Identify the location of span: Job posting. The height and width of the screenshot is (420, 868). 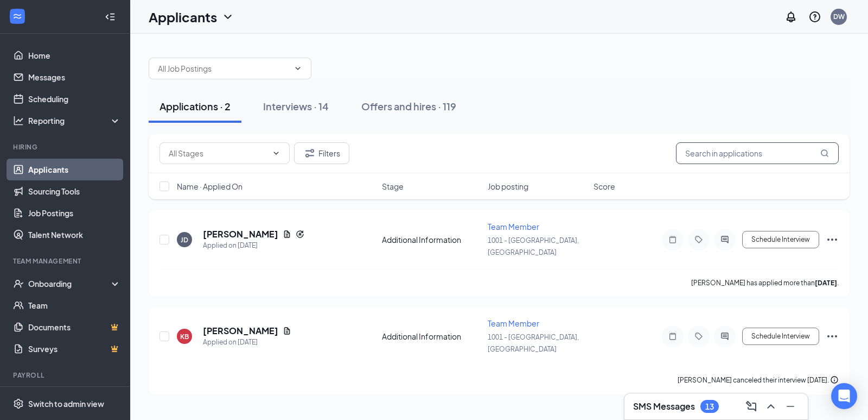
(508, 186).